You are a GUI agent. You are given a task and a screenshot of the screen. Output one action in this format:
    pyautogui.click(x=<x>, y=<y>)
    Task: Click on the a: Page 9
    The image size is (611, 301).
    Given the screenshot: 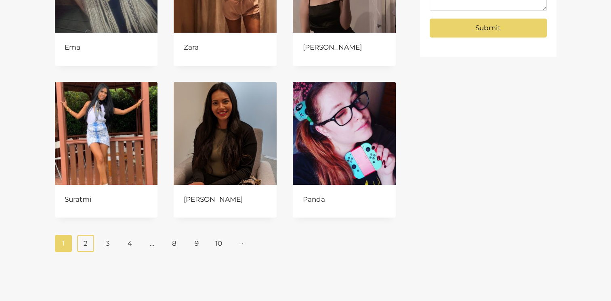 What is the action you would take?
    pyautogui.click(x=197, y=244)
    